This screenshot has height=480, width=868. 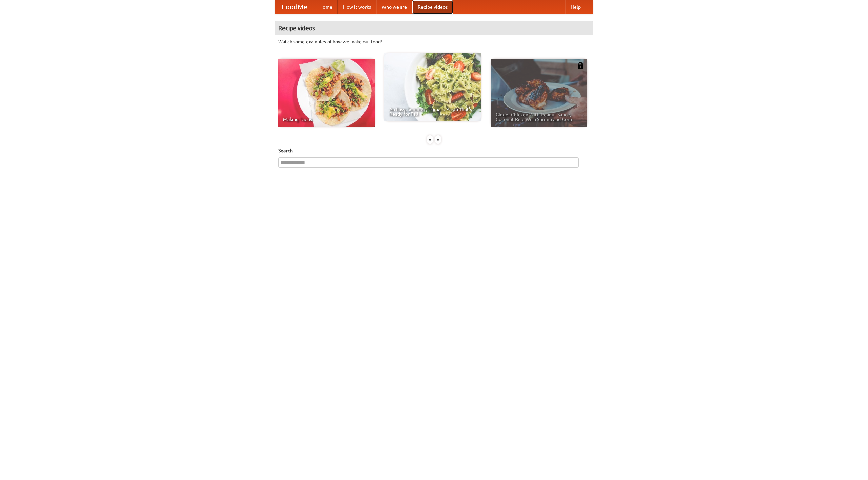 What do you see at coordinates (581, 65) in the screenshot?
I see `img: 483408.png` at bounding box center [581, 65].